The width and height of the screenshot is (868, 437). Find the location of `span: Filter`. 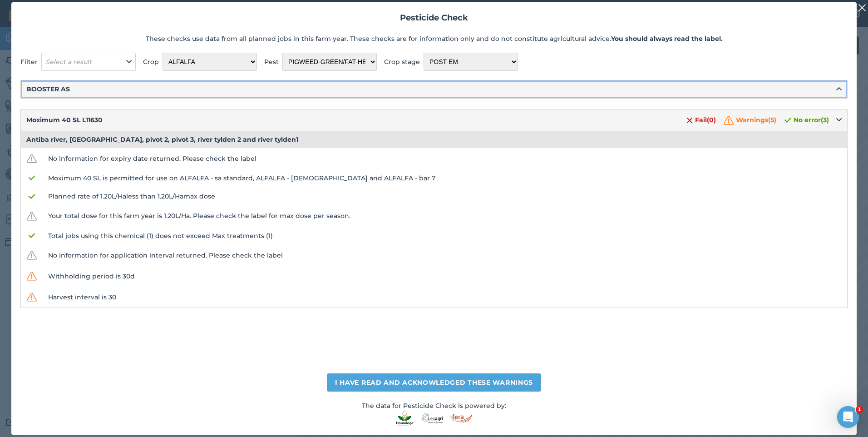

span: Filter is located at coordinates (29, 62).